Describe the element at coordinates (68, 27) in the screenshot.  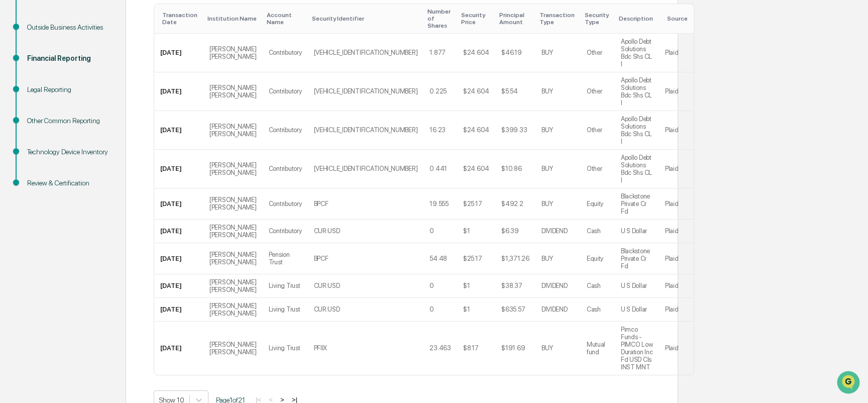
I see `div: Outside Business Activities` at that location.